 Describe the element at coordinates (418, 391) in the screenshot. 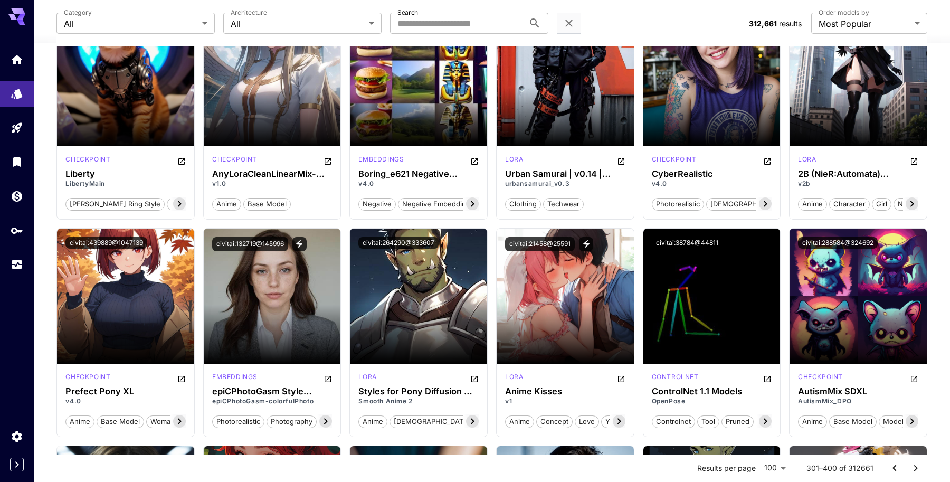

I see `h3: Styles for Pony Diffusion V6 XL (Not Artists styles)` at that location.